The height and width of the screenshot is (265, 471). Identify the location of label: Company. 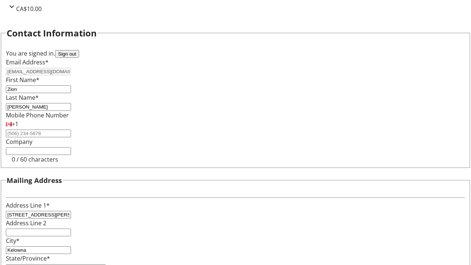
(19, 142).